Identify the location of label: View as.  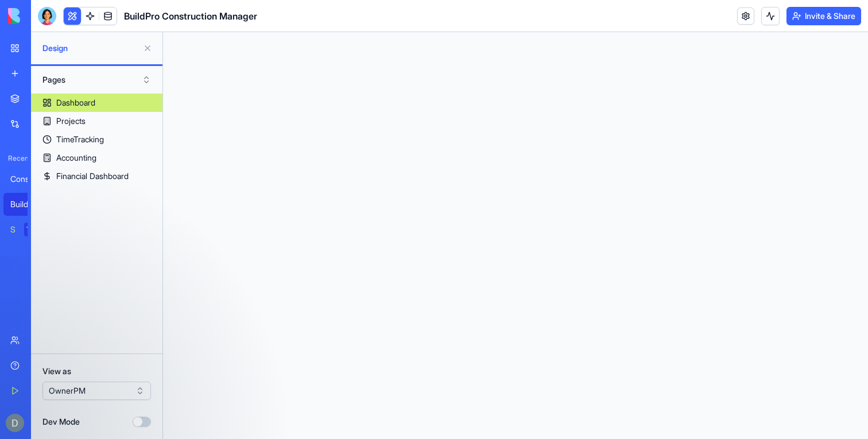
(97, 372).